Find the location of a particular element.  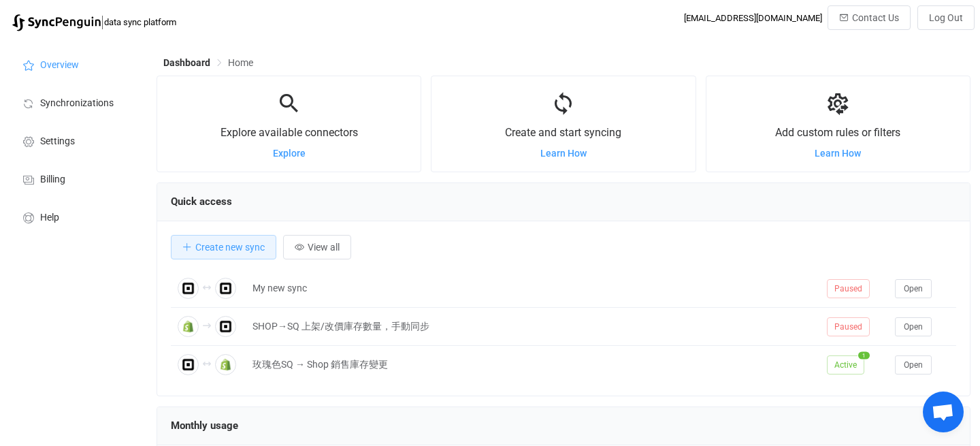

button: View all is located at coordinates (317, 247).